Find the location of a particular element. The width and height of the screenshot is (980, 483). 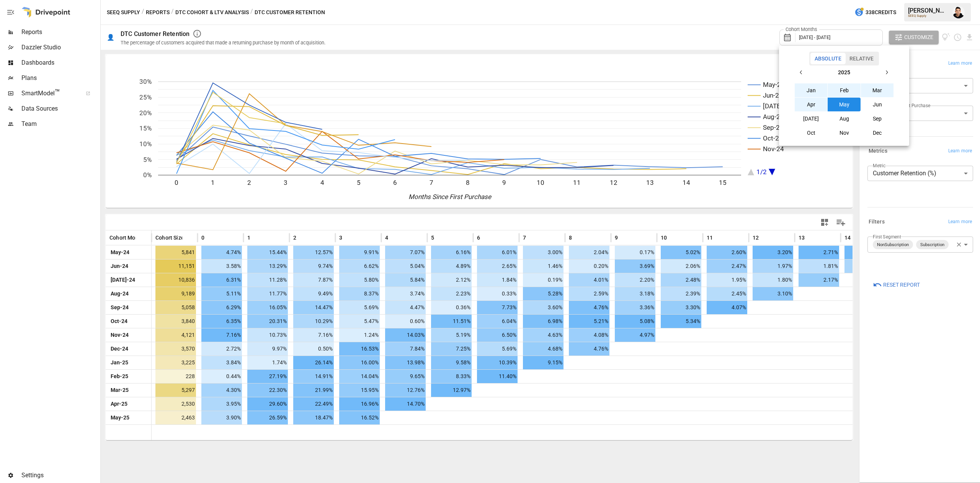

button: Sep is located at coordinates (878, 119).